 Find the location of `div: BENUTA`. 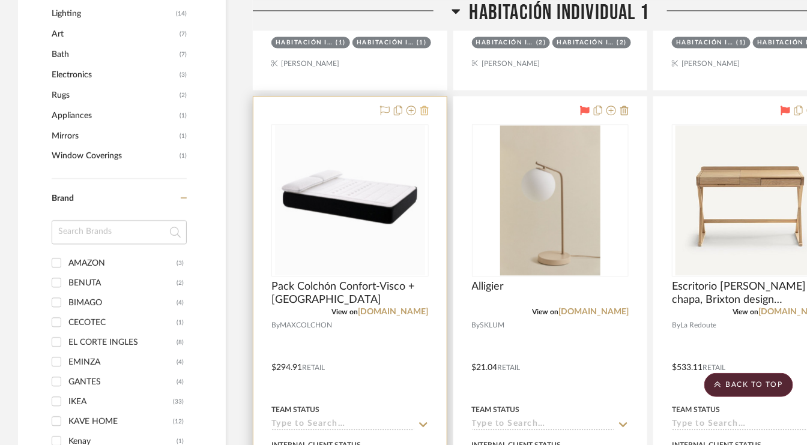

div: BENUTA is located at coordinates (122, 283).